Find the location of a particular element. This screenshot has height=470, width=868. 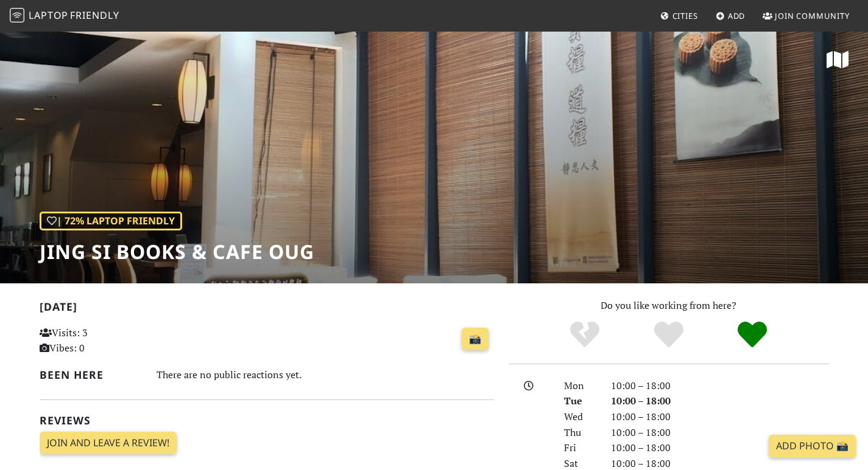

a: Add is located at coordinates (730, 16).